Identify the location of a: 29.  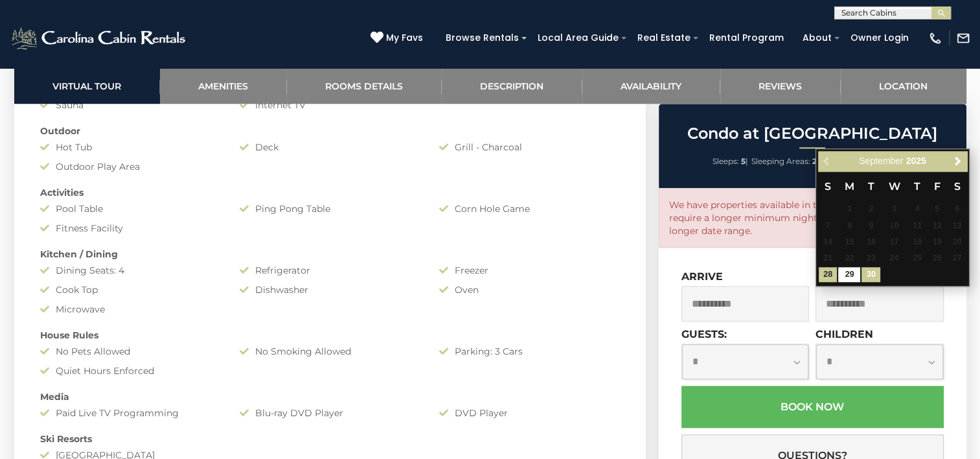
(850, 274).